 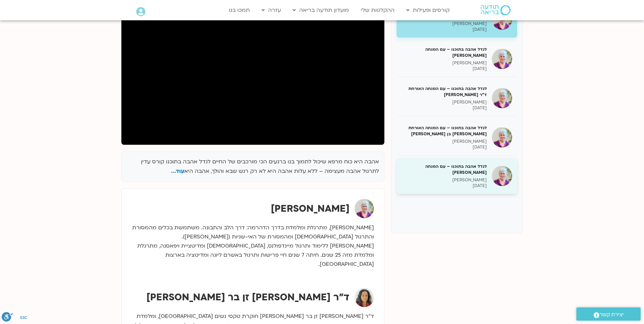 What do you see at coordinates (502, 137) in the screenshot?
I see `img: לגדל אהבה בתוכנו – עם המנחה האורחת שאנייה כהן בן חיים` at bounding box center [502, 137].